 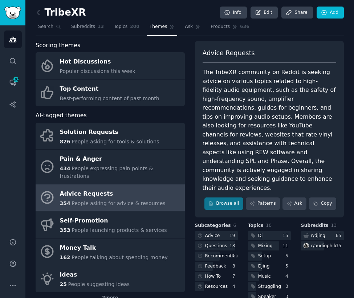 What do you see at coordinates (269, 130) in the screenshot?
I see `div: The TribeXR community on Reddit is seeking advice on various topics related to high-fidelity audi...` at bounding box center [269, 130].